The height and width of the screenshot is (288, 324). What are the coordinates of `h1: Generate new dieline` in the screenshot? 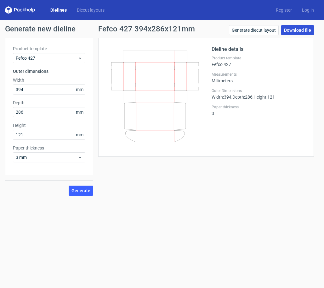 It's located at (162, 29).